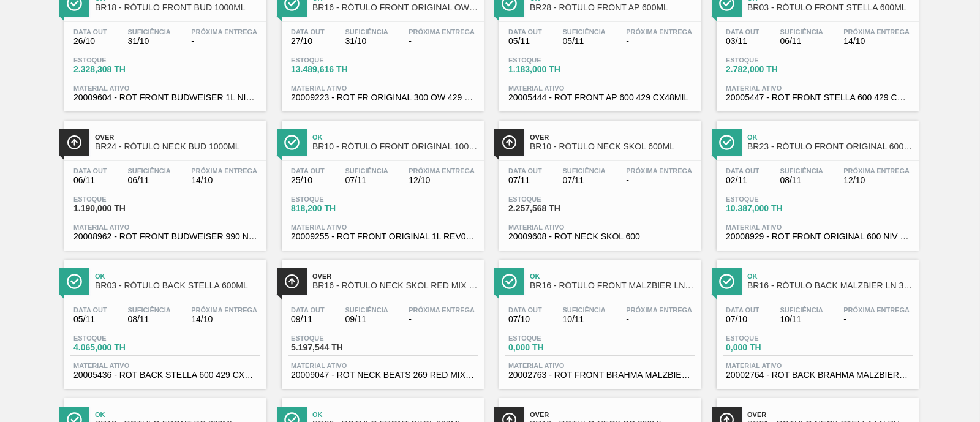 The image size is (980, 422). Describe the element at coordinates (166, 375) in the screenshot. I see `span: 20005436 - ROT BACK STELLA 600 429 CX40MIL` at that location.